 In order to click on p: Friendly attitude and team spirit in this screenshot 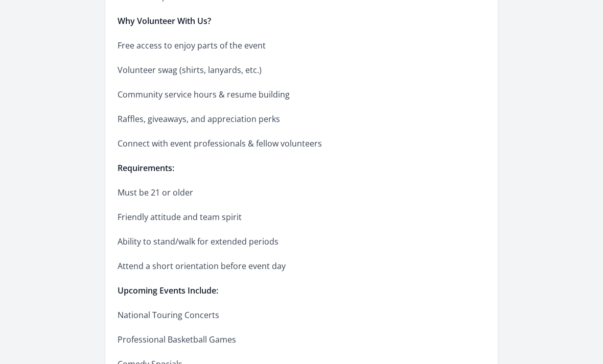, I will do `click(267, 217)`.